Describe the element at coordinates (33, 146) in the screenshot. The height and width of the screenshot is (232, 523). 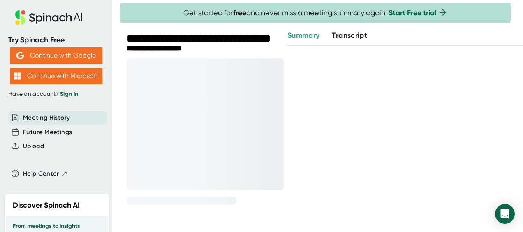
I see `span: Upload` at that location.